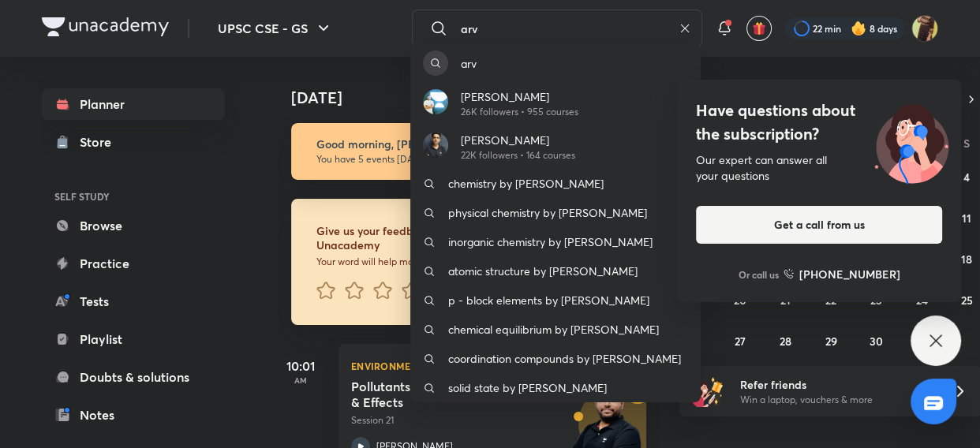 This screenshot has width=980, height=448. Describe the element at coordinates (819, 225) in the screenshot. I see `button: Get a call from us` at that location.